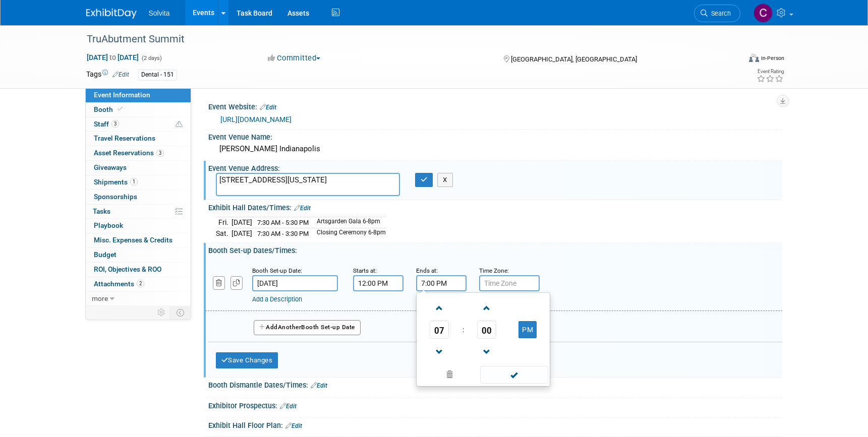 This screenshot has height=437, width=868. What do you see at coordinates (449, 375) in the screenshot?
I see `a: Clear selection` at bounding box center [449, 375].